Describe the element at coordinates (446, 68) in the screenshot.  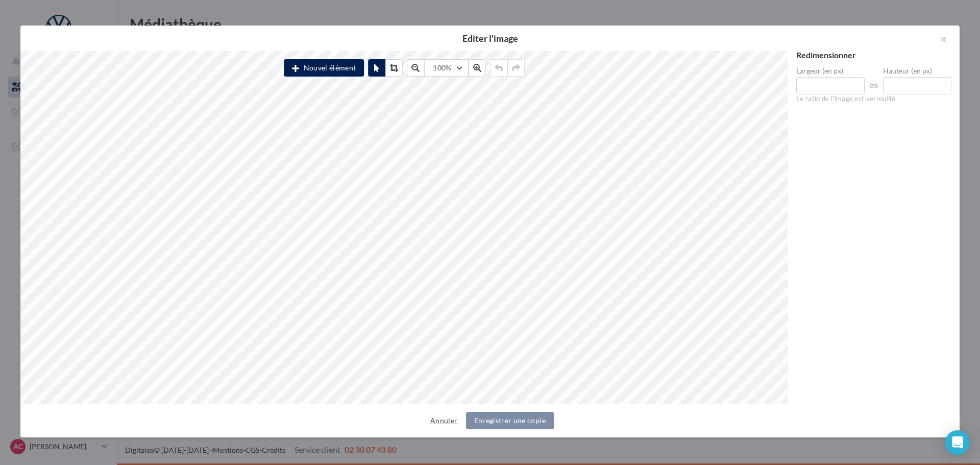
I see `button: 100%` at that location.